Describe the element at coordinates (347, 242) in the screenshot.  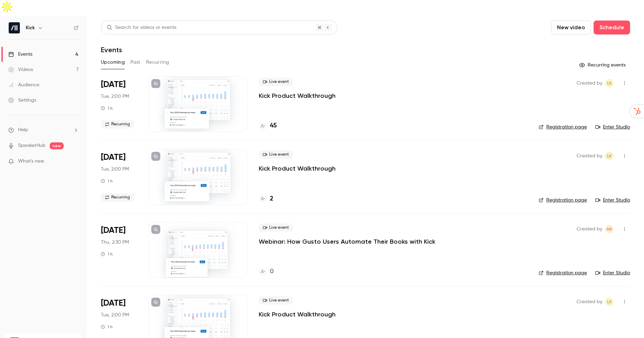
I see `a: Webinar: How Gusto Users Automate Their Books with Kick` at that location.